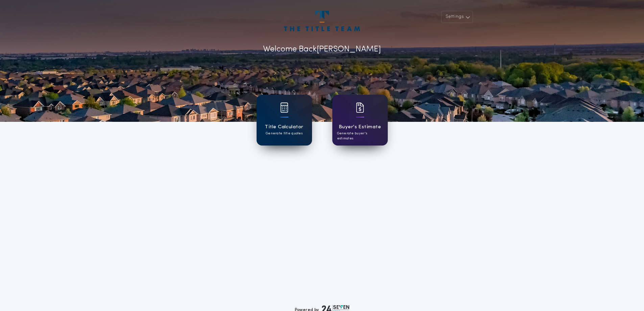  What do you see at coordinates (359, 120) in the screenshot?
I see `a: card iconBuyer's EstimateGenerate buyer's estimates` at bounding box center [359, 120].